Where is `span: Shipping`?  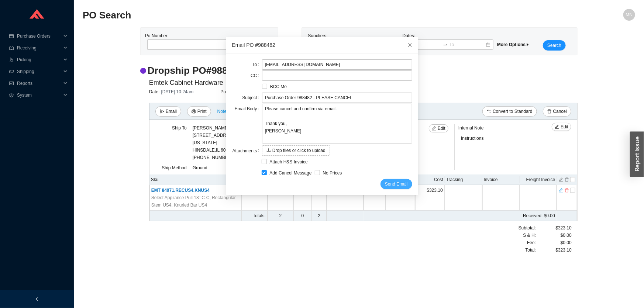 span: Shipping is located at coordinates (39, 71).